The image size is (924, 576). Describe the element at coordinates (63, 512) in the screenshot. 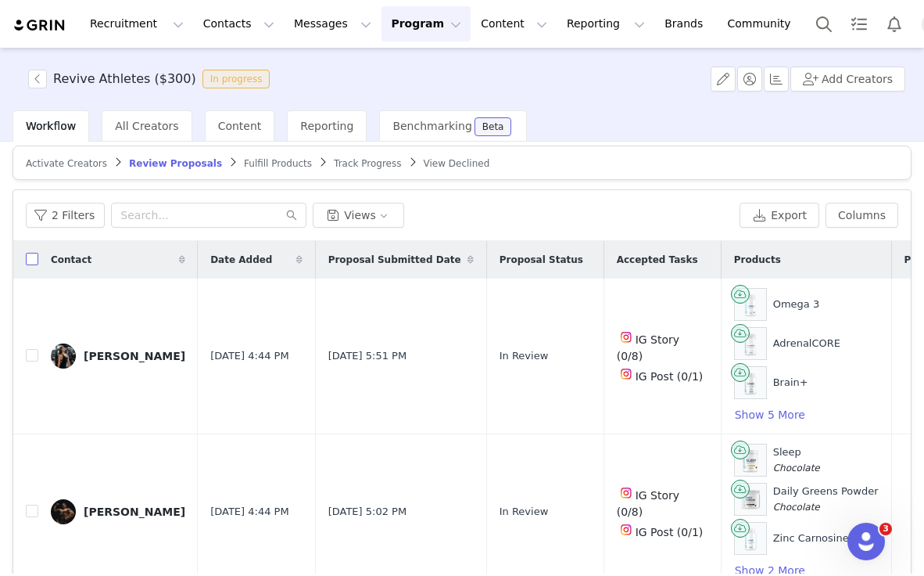

I see `img: 28f16dee-9ee0-4c36-ad58-7f8102b20843.jpg` at that location.